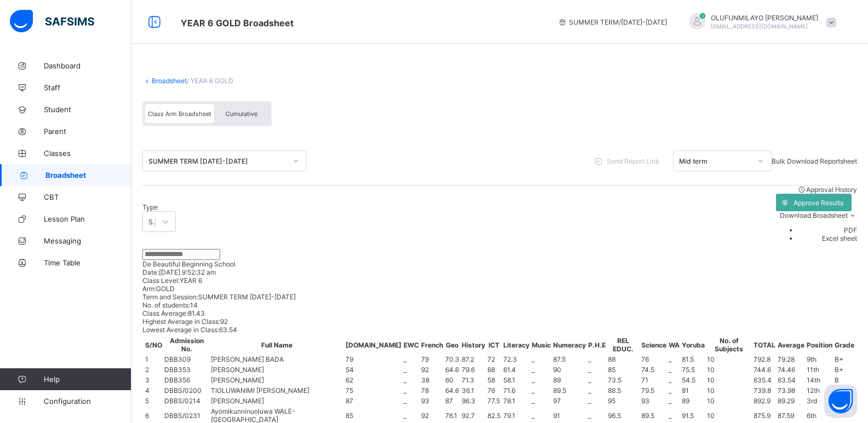 The height and width of the screenshot is (423, 868). I want to click on td: 79, so click(432, 359).